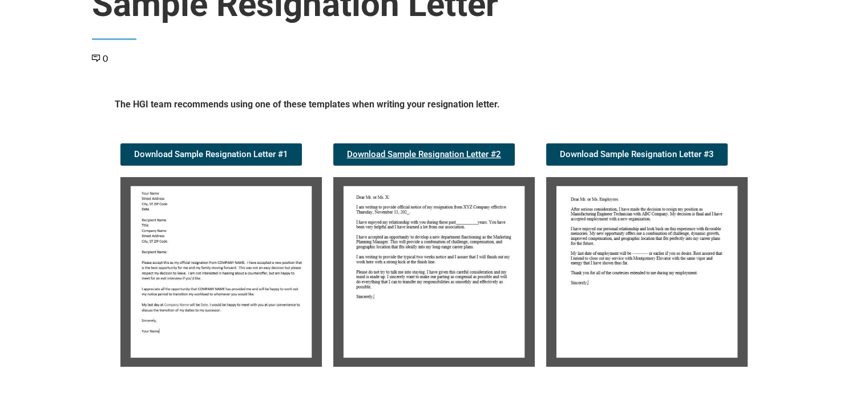 Image resolution: width=868 pixels, height=397 pixels. I want to click on span: Download Sample Resignation Letter #2, so click(424, 154).